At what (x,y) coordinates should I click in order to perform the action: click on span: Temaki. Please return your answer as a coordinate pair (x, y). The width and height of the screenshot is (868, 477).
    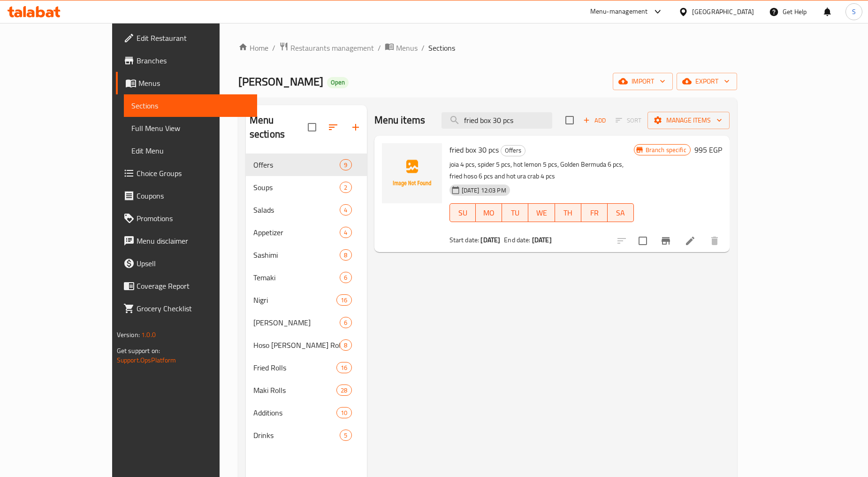
    Looking at the image, I should click on (297, 277).